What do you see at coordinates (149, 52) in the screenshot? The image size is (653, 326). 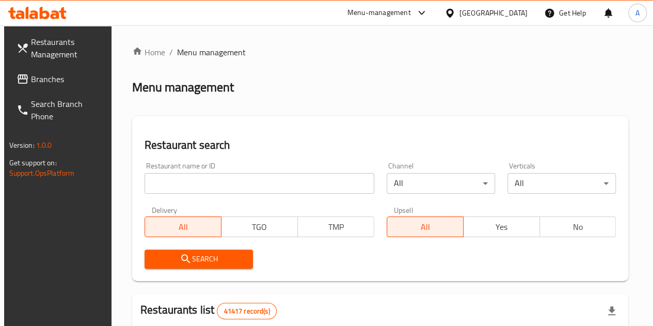 I see `a: Home` at bounding box center [149, 52].